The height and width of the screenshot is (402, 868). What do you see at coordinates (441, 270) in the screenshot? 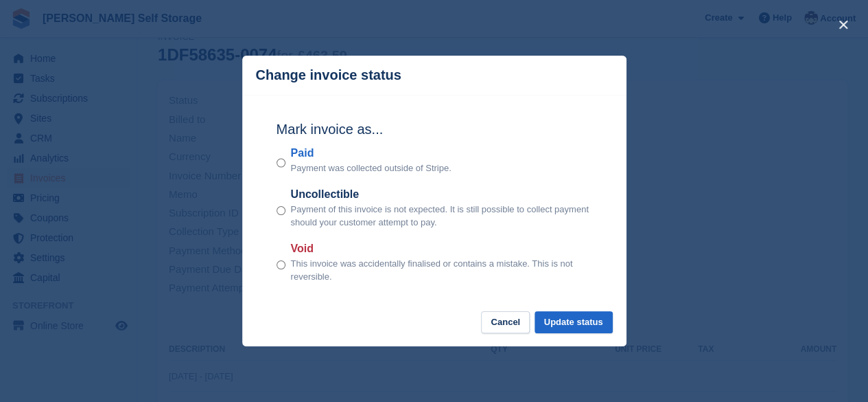
I see `p: This invoice was accidentally finalised or contains a mistake. This is not reversible.` at bounding box center [441, 270].